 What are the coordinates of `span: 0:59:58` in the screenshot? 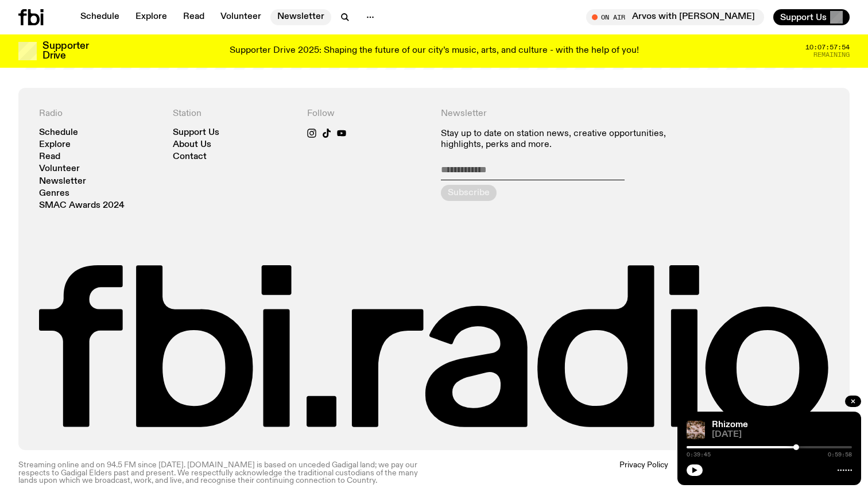 It's located at (840, 455).